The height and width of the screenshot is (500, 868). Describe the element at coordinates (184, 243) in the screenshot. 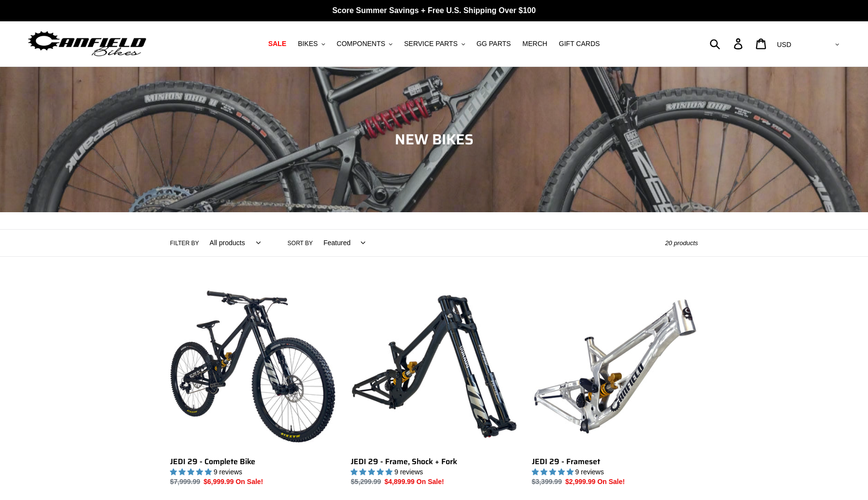

I see `label: Filter by` at that location.